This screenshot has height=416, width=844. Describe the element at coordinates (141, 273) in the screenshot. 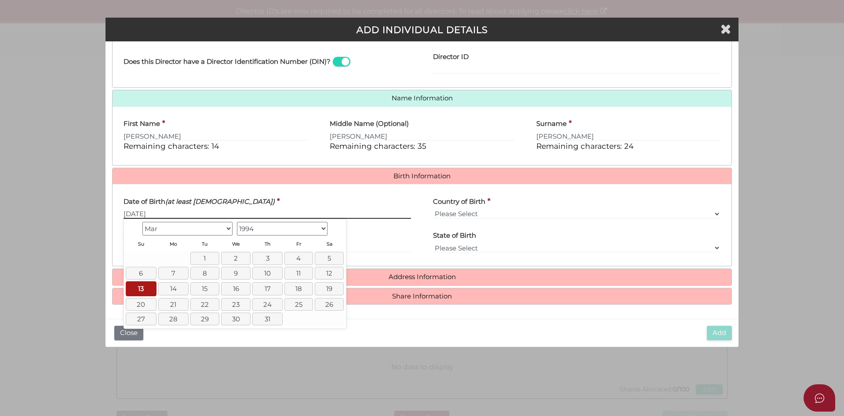

I see `a: 6` at that location.